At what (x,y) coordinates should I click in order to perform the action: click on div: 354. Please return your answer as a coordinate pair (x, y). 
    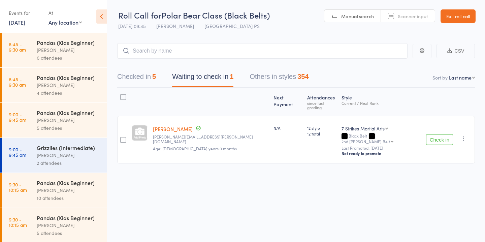
    Looking at the image, I should click on (303, 76).